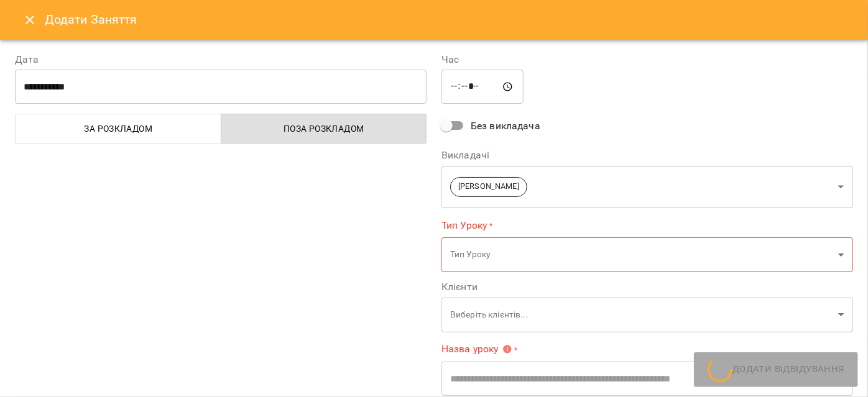 The height and width of the screenshot is (397, 868). I want to click on p: Виберіть клієнтів..., so click(642, 315).